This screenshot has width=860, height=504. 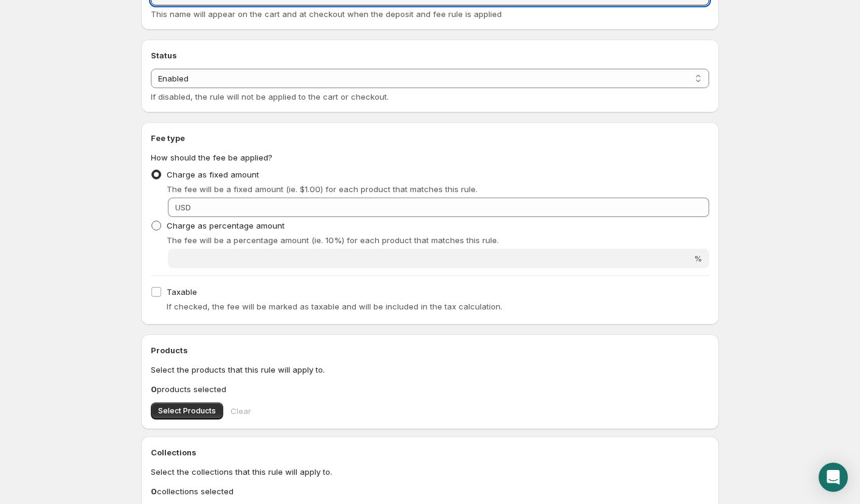 I want to click on span: The fee will be a fixed amount (ie. $1.00) for each product that matches this rule., so click(x=322, y=189).